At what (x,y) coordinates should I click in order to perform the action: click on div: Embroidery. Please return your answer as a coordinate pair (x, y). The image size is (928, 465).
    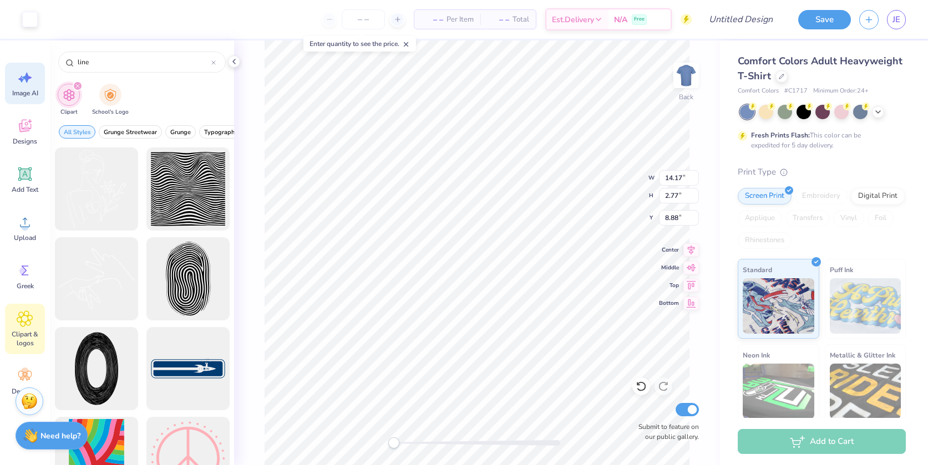
    Looking at the image, I should click on (821, 196).